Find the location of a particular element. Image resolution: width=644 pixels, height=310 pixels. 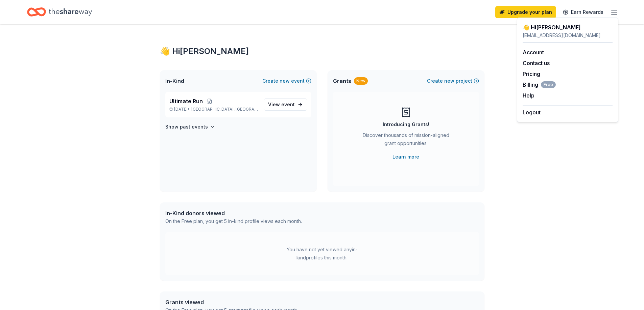

div: New is located at coordinates (361, 81).